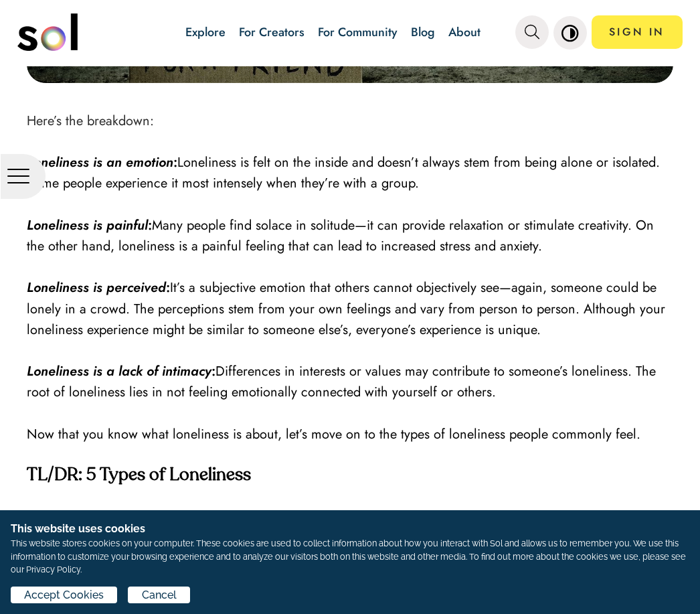 Image resolution: width=700 pixels, height=614 pixels. Describe the element at coordinates (139, 475) in the screenshot. I see `strong: TL/DR: 5 Types of Loneliness` at that location.